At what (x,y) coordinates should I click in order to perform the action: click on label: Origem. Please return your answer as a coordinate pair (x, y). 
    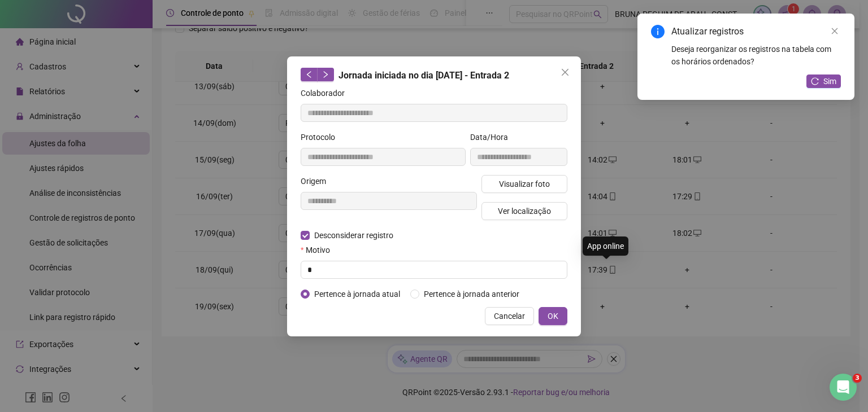
    Looking at the image, I should click on (317, 182).